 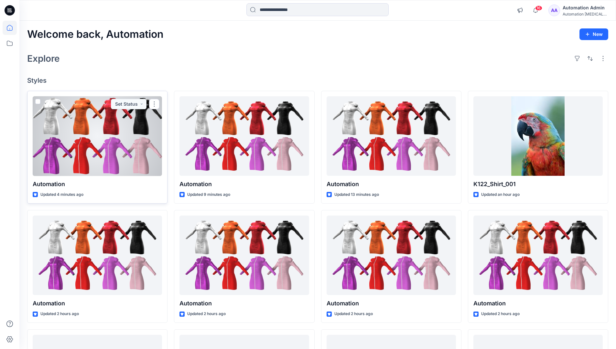 What do you see at coordinates (594, 34) in the screenshot?
I see `button: New` at bounding box center [594, 34].